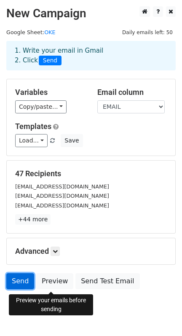 Image resolution: width=182 pixels, height=336 pixels. What do you see at coordinates (51, 305) in the screenshot?
I see `div: Preview your emails before sending` at bounding box center [51, 305].